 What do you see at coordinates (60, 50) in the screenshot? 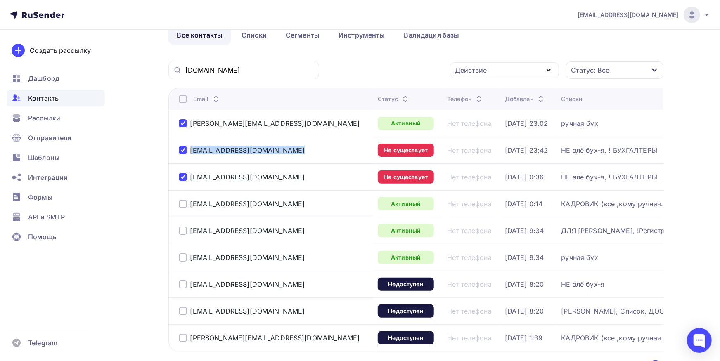
I see `div: Создать рассылку` at bounding box center [60, 50].